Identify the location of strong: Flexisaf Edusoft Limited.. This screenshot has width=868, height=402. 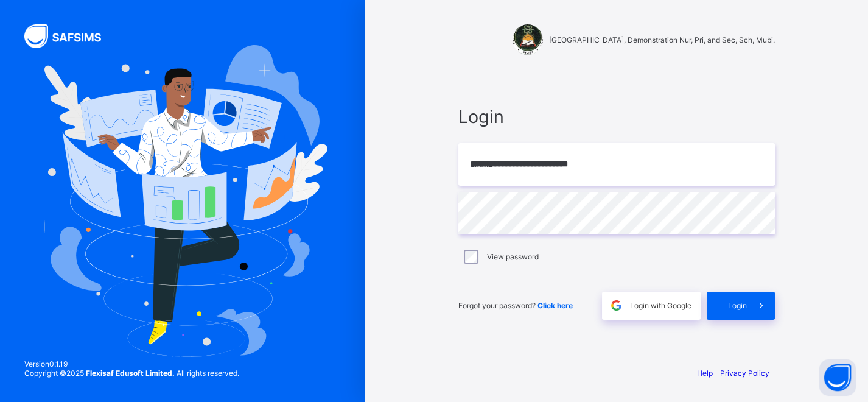
(131, 373).